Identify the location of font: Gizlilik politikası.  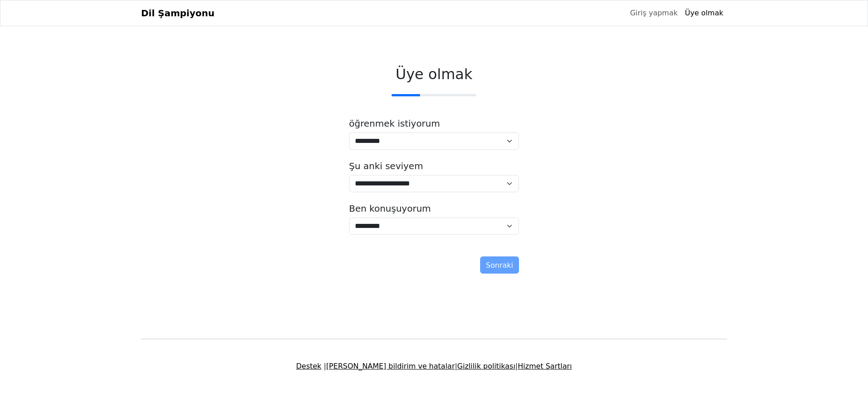
(486, 366).